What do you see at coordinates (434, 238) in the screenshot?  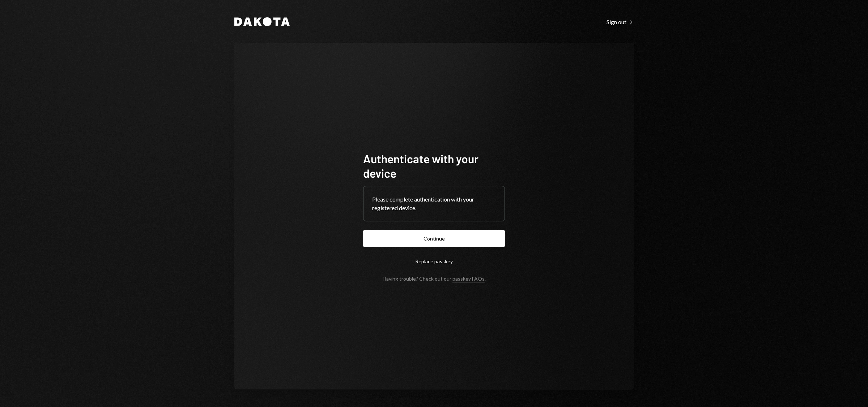 I see `button: Continue` at bounding box center [434, 238].